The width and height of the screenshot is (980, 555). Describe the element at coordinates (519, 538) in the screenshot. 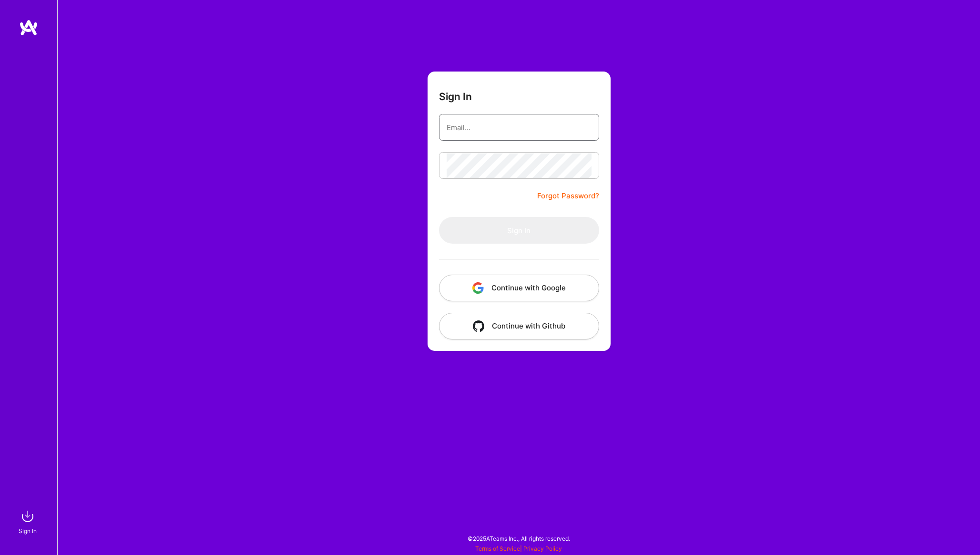

I see `div: © 2025 ATeams Inc., All rights reserved.` at that location.